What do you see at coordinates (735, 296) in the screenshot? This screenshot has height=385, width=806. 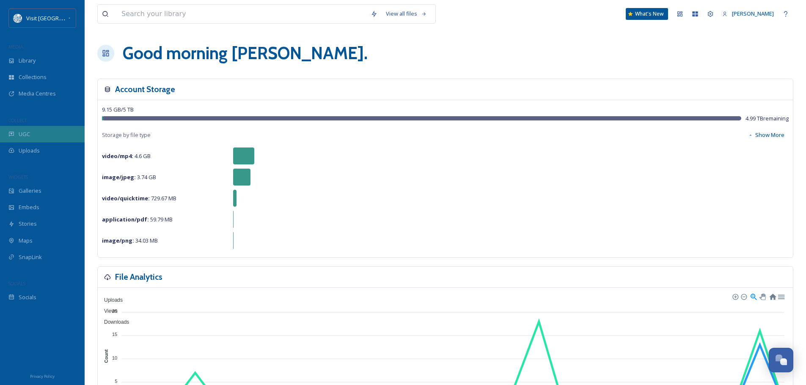 I see `div: Zoom In` at bounding box center [735, 296].